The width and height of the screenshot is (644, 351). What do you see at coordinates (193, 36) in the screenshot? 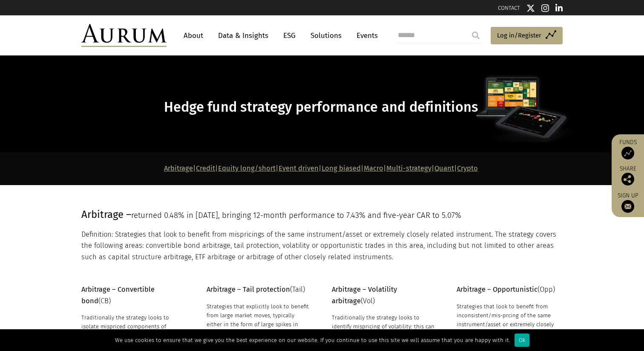
I see `a: About` at bounding box center [193, 36].